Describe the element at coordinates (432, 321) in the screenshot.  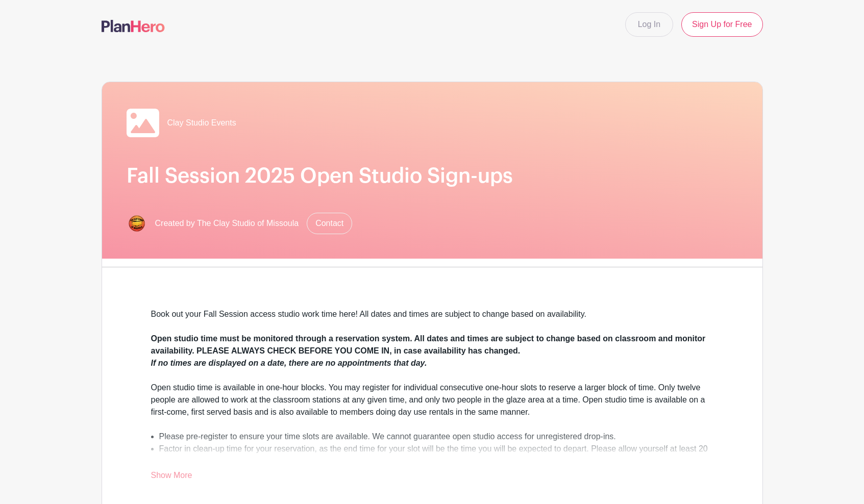
I see `div: Book out your Fall Session access studio work time here! All dates and times are subject to chang...` at that location.